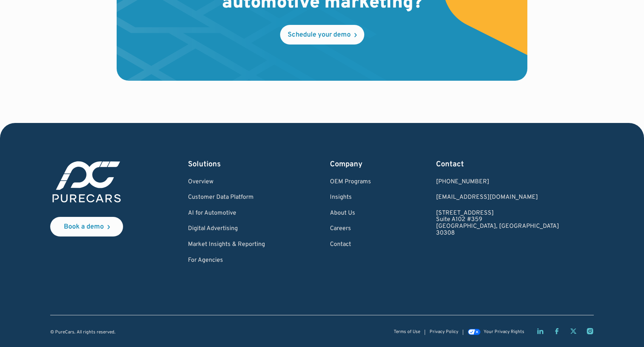  Describe the element at coordinates (226, 229) in the screenshot. I see `a: Digital Advertising` at that location.